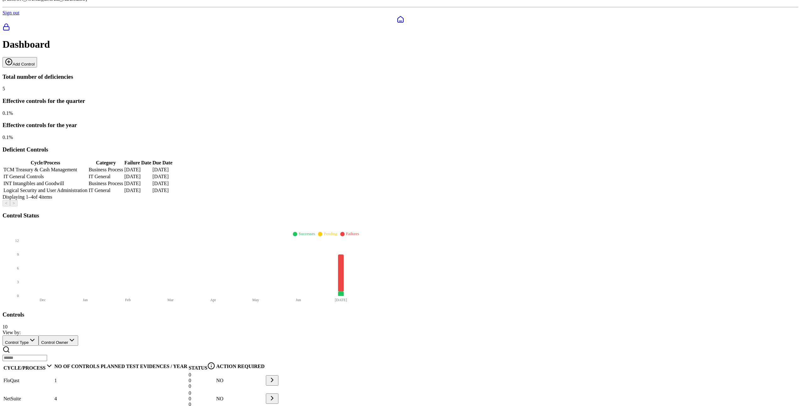  What do you see at coordinates (12, 332) in the screenshot?
I see `span: View by:` at bounding box center [12, 332].